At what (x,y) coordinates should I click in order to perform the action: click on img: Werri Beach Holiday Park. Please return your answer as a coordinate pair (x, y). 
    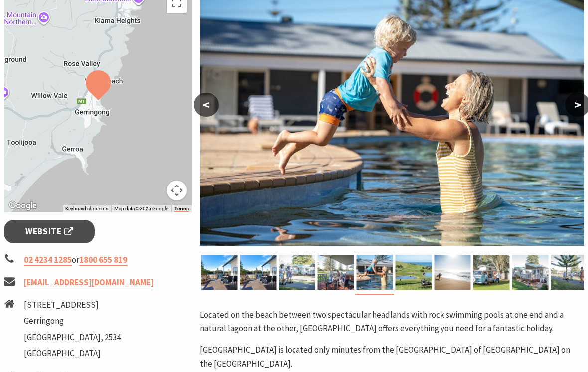
    Looking at the image, I should click on (414, 272).